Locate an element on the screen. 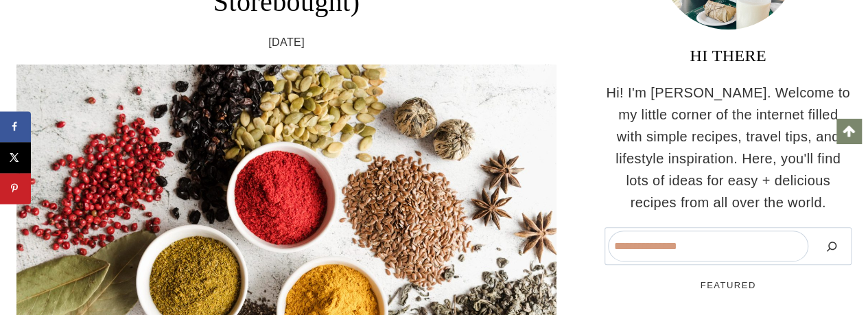  h5: FEATURED is located at coordinates (729, 286).